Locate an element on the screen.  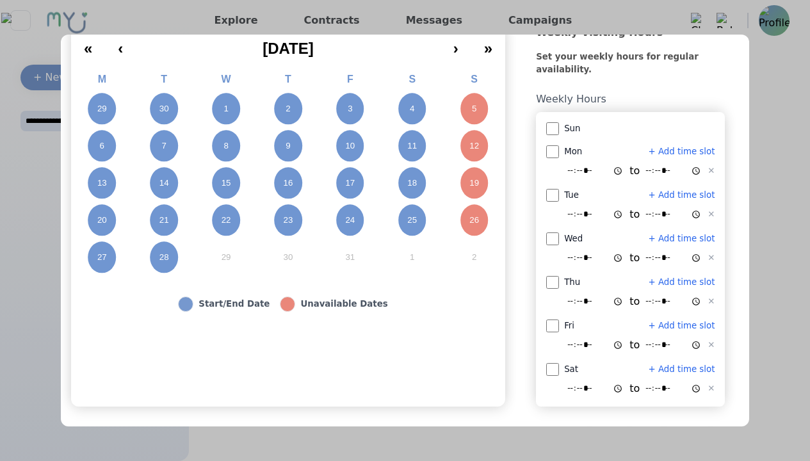
button: October 24, 2025 is located at coordinates (350, 220).